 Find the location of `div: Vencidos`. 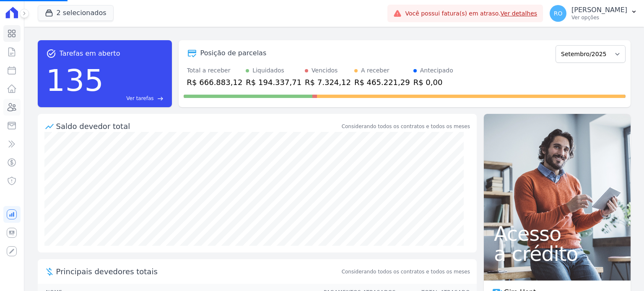

div: Vencidos is located at coordinates (324, 70).